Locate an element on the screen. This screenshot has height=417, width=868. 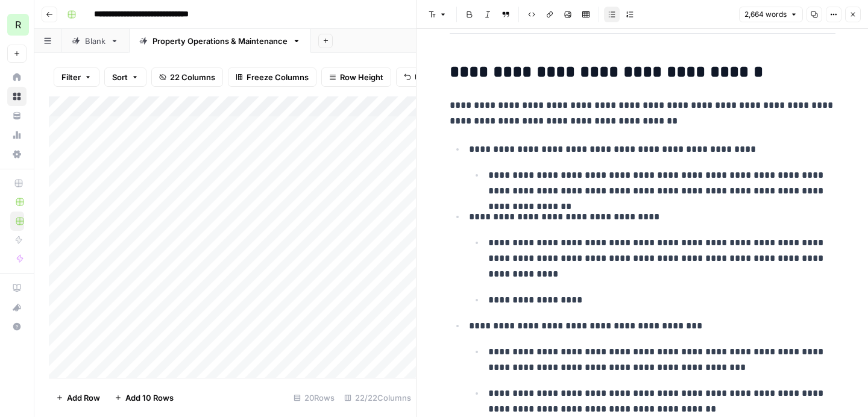
div: What's new? is located at coordinates (17, 307).